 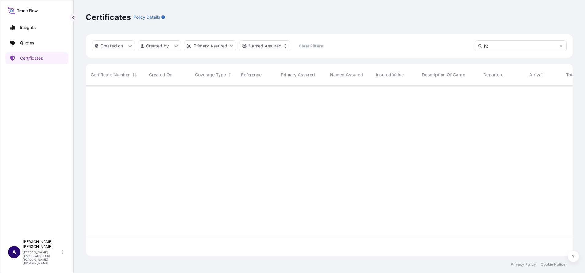 I want to click on span: Coverage Type, so click(x=210, y=75).